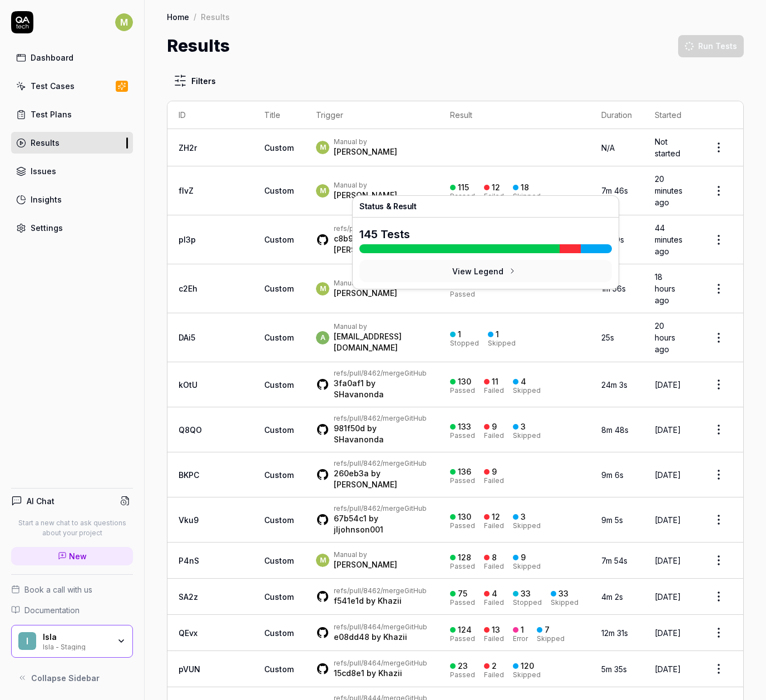 The height and width of the screenshot is (700, 766). Describe the element at coordinates (124, 23) in the screenshot. I see `button: M` at that location.